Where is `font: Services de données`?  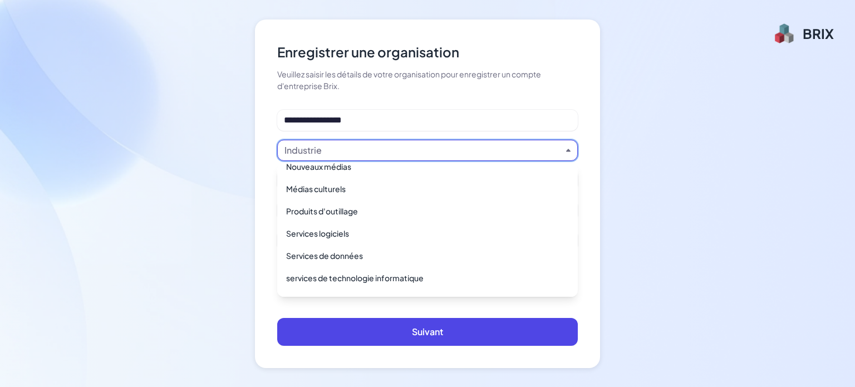 font: Services de données is located at coordinates (324, 255).